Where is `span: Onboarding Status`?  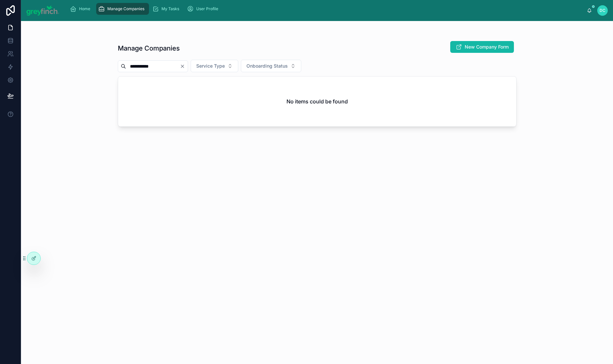 span: Onboarding Status is located at coordinates (267, 66).